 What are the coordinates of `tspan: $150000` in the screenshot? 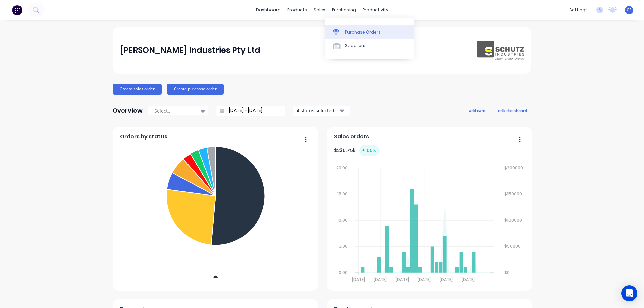 It's located at (513, 194).